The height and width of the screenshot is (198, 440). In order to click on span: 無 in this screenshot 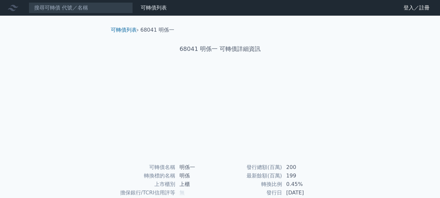, I will do `click(182, 192)`.